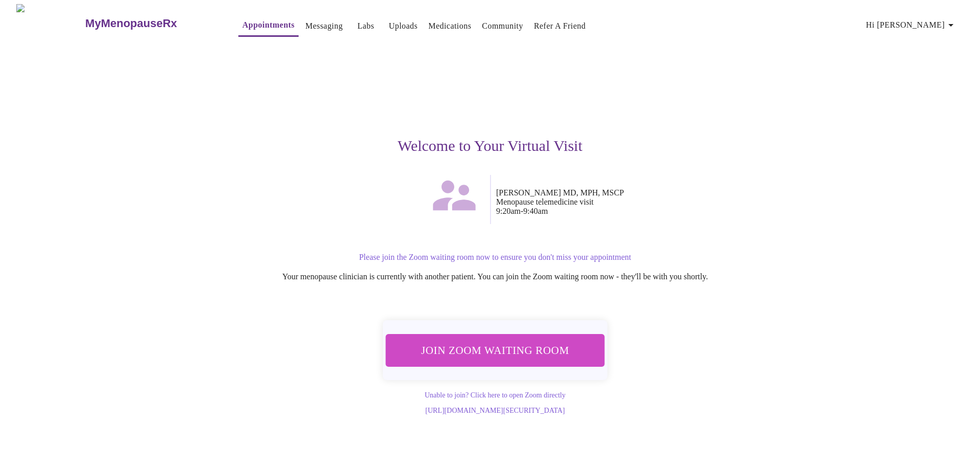 The image size is (980, 466). I want to click on a: Uploads, so click(404, 26).